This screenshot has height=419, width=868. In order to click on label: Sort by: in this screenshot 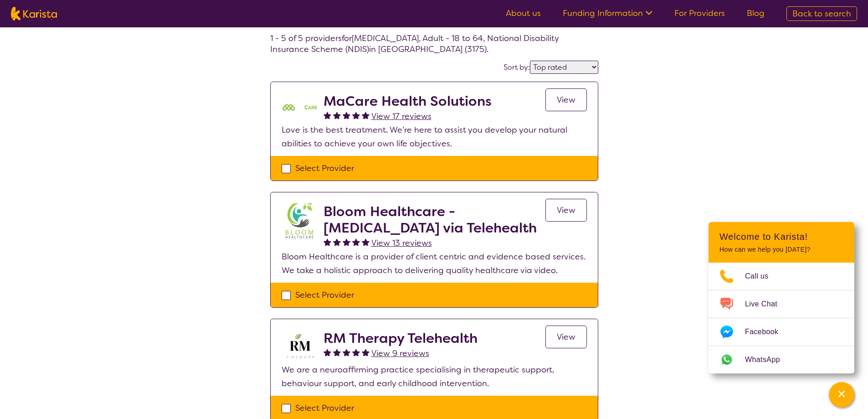, I will do `click(517, 67)`.